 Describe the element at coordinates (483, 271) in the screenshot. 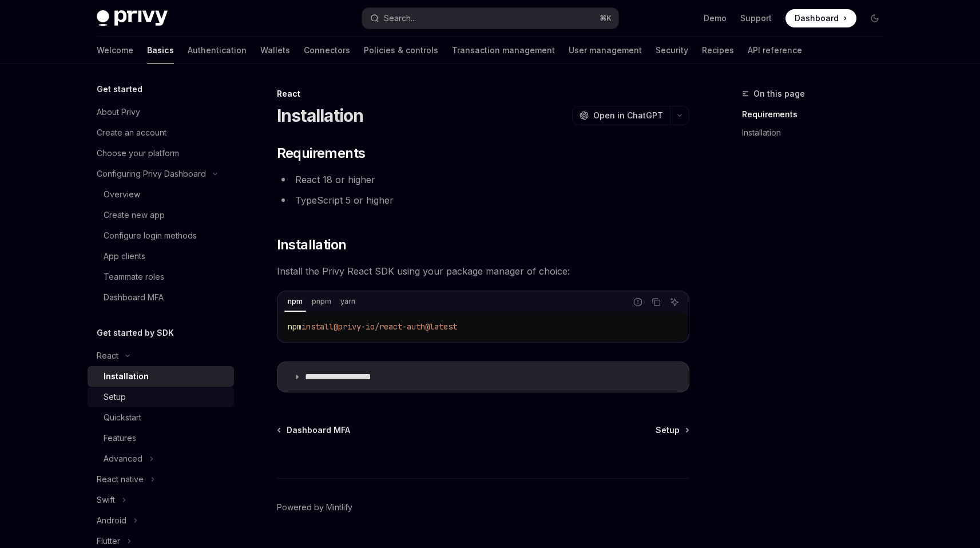

I see `span: Install the Privy React SDK using your package manager of choice:` at that location.